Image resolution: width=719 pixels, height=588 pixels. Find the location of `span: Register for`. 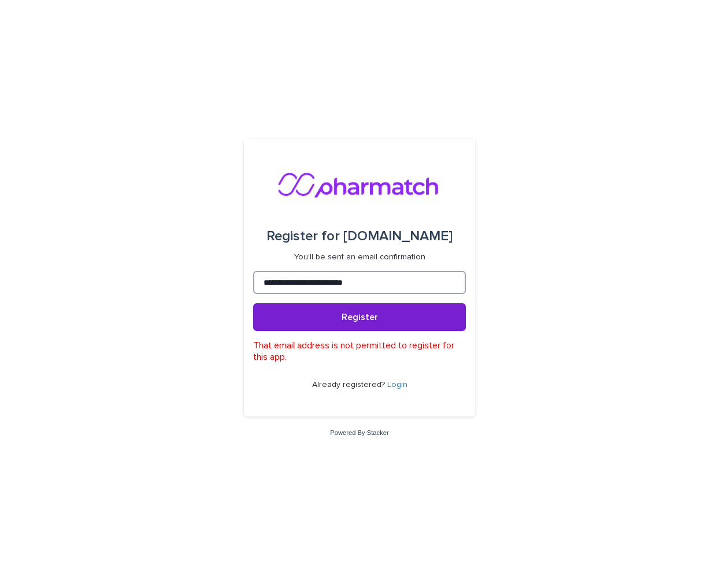

span: Register for is located at coordinates (303, 236).